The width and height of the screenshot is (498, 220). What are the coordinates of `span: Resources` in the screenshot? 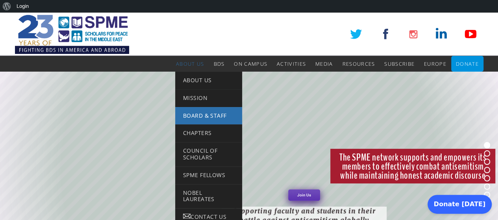 It's located at (358, 64).